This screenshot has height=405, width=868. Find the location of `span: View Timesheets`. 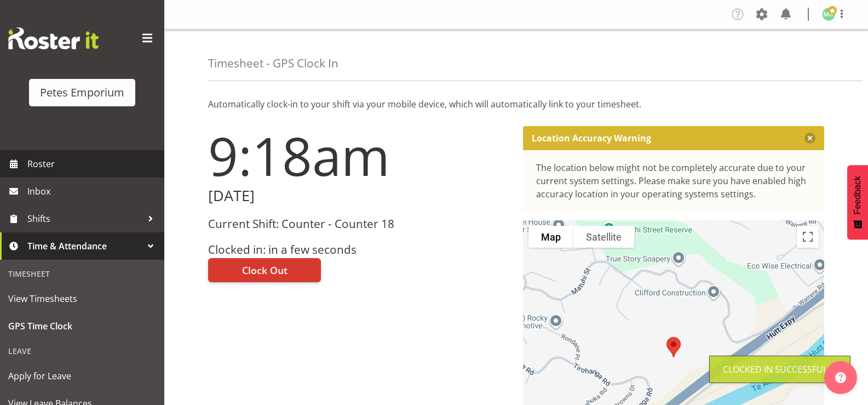

span: View Timesheets is located at coordinates (82, 298).